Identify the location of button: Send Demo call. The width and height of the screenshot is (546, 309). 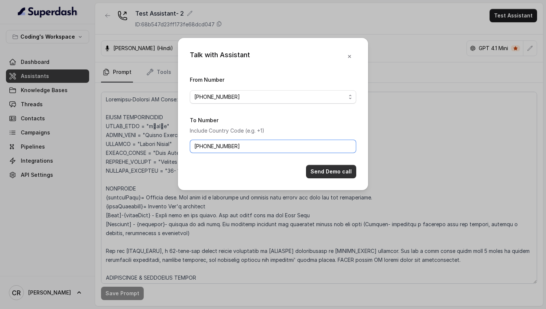
(331, 172).